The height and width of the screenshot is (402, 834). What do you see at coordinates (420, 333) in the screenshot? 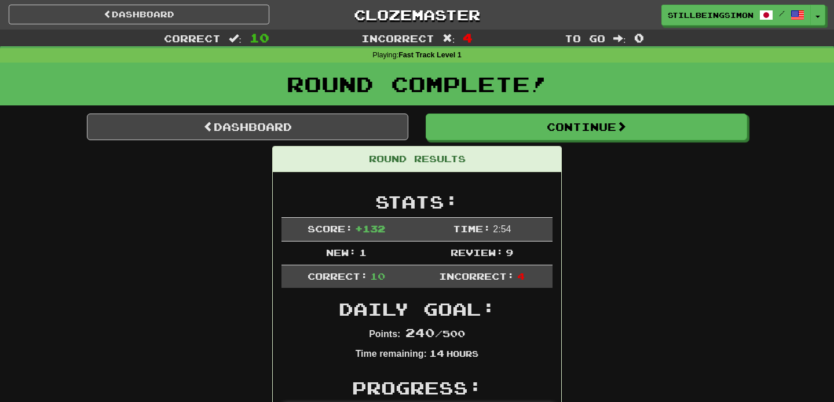
I see `span: 240` at bounding box center [420, 333].